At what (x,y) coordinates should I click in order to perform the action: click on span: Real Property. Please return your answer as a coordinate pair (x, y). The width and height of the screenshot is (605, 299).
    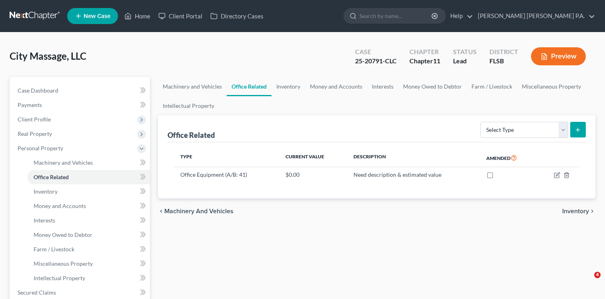
    Looking at the image, I should click on (35, 133).